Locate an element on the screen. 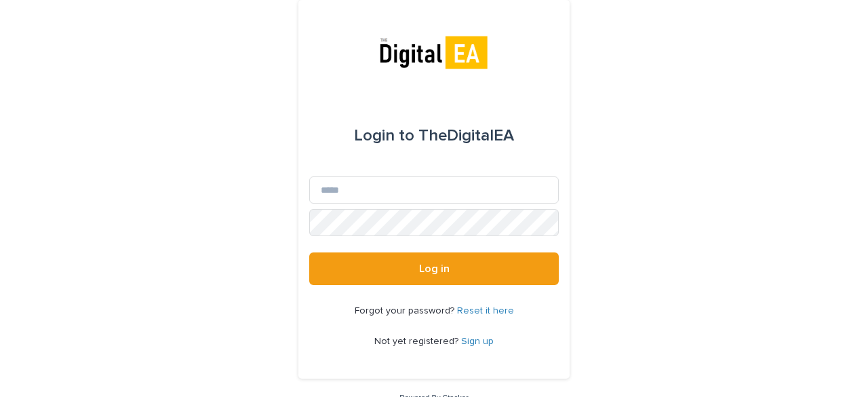 Image resolution: width=868 pixels, height=397 pixels. span: Forgot your password? is located at coordinates (406, 311).